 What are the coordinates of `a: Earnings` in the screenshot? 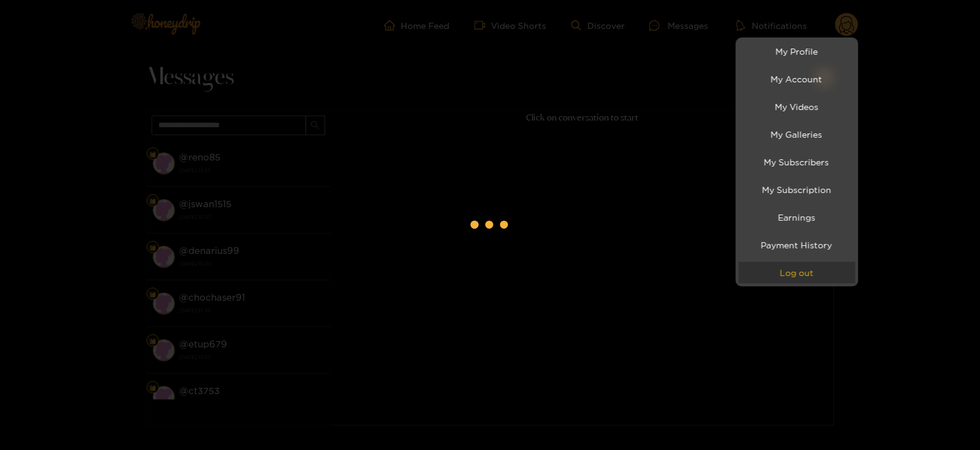 It's located at (797, 217).